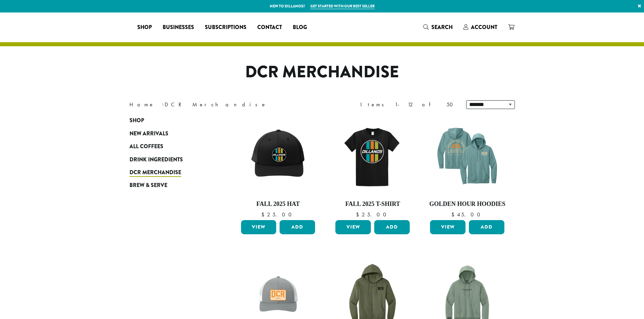 The image size is (644, 319). What do you see at coordinates (278, 156) in the screenshot?
I see `img: DCR-Retro-Three-Strip-Circle-Patch-Trucker-Hat-Fall-WEB-scaled.jpg` at bounding box center [278, 156].